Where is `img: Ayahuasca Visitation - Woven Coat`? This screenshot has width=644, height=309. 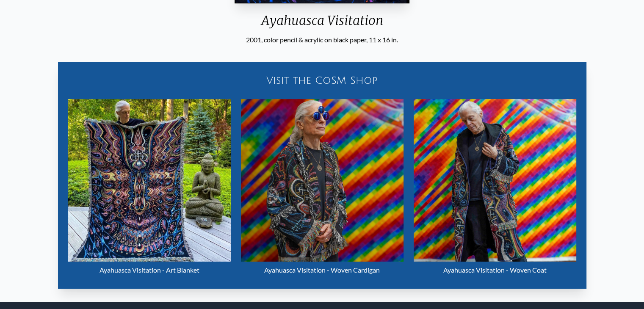
img: Ayahuasca Visitation - Woven Coat is located at coordinates (495, 181).